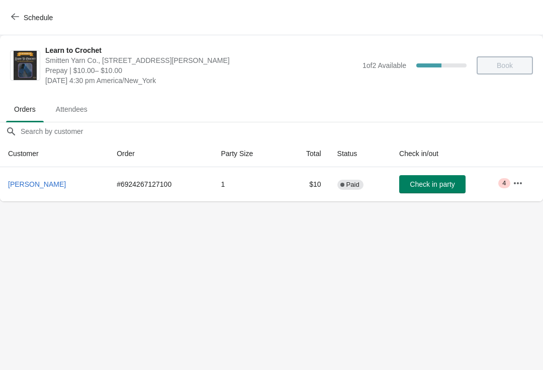 This screenshot has width=543, height=370. What do you see at coordinates (248, 153) in the screenshot?
I see `th: Party Size` at bounding box center [248, 153].